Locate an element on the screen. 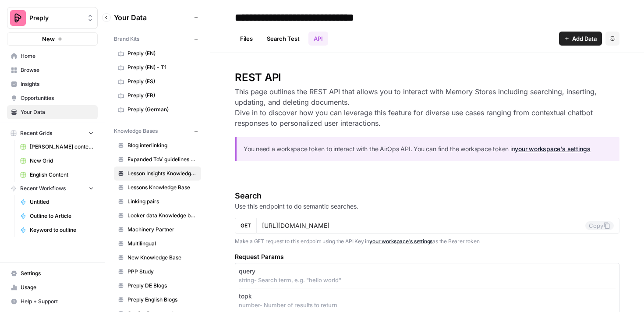 The width and height of the screenshot is (644, 312). button: New is located at coordinates (52, 39).